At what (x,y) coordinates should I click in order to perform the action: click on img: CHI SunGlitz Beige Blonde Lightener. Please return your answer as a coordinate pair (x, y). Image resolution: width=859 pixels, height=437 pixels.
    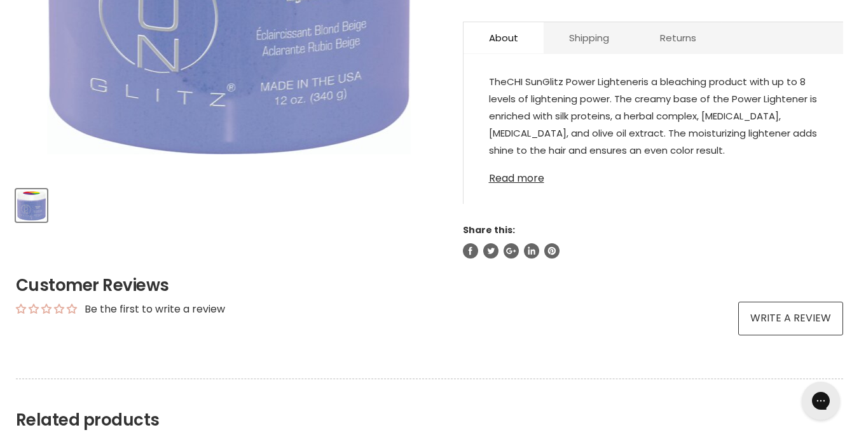
    Looking at the image, I should click on (31, 205).